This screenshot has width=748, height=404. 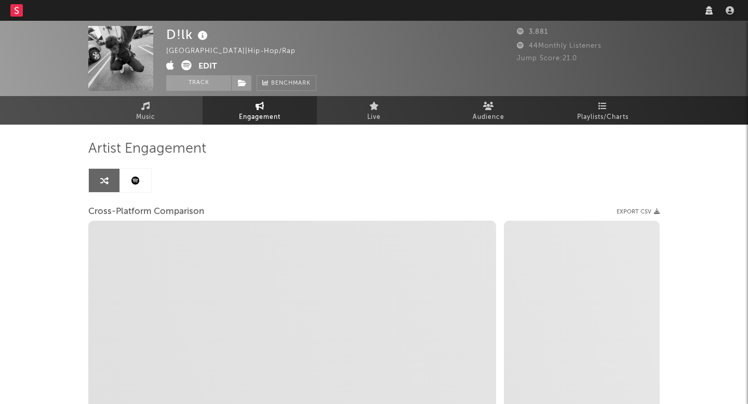 I want to click on span: 3,881, so click(x=533, y=32).